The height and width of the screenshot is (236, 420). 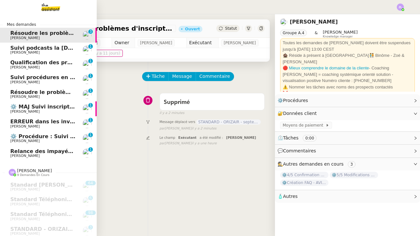 What do you see at coordinates (177, 123) in the screenshot?
I see `span: Message déplacé vers` at bounding box center [177, 123].